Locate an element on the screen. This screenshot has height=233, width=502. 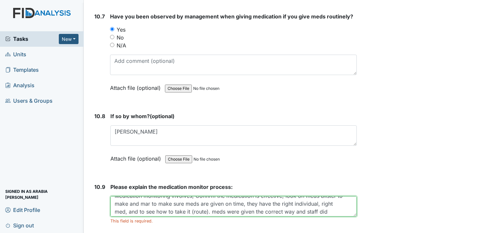
label: Yes is located at coordinates (121, 30).